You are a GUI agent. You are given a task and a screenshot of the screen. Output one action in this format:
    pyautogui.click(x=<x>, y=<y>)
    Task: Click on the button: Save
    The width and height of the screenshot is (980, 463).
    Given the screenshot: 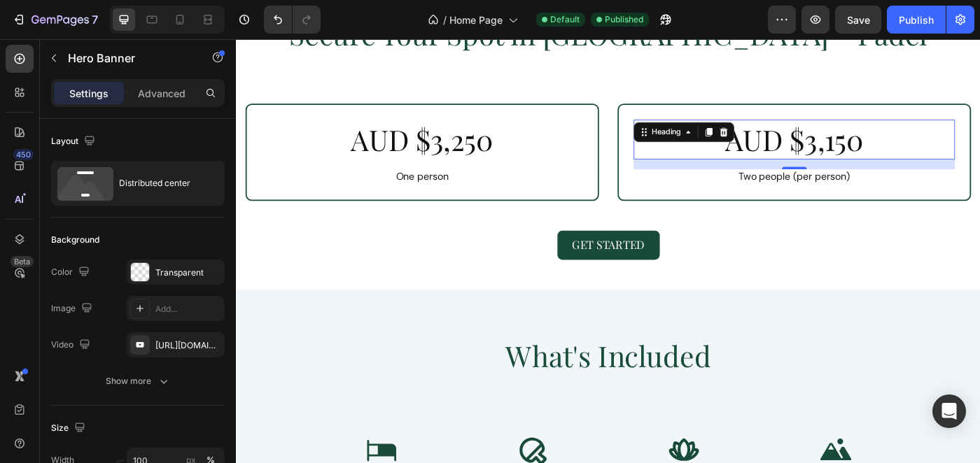 What is the action you would take?
    pyautogui.click(x=859, y=20)
    